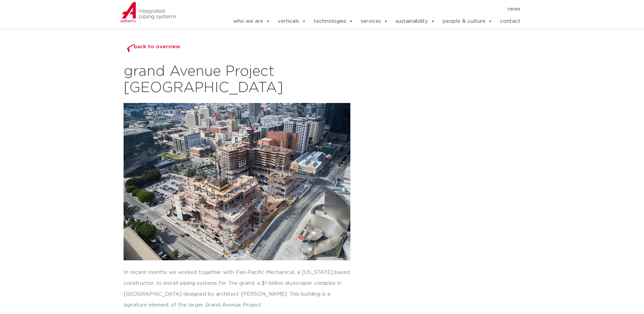  What do you see at coordinates (467, 21) in the screenshot?
I see `a: people & culture` at bounding box center [467, 21].